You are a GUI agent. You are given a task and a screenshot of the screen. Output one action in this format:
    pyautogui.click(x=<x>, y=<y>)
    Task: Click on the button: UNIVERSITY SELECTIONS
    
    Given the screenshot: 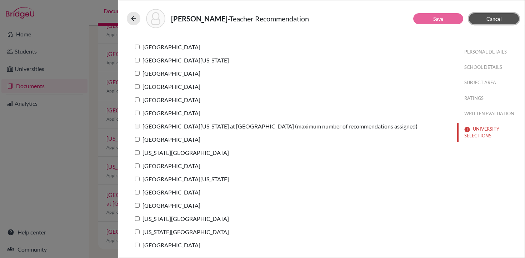 What is the action you would take?
    pyautogui.click(x=490, y=132)
    